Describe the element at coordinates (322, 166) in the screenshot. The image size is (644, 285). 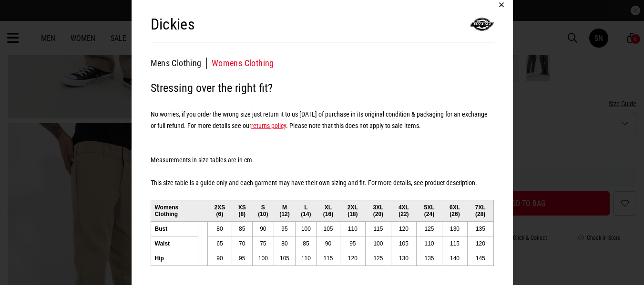
I see `h5: Measurements in size tables are in cm. This size table is a guide only and each garment may have ...` at that location.